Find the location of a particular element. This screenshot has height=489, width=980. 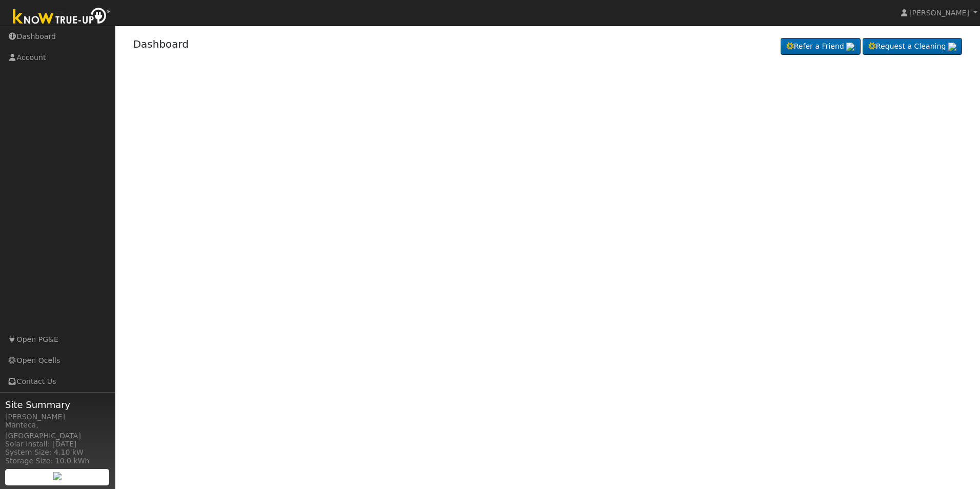

img: Know True-Up is located at coordinates (62, 17).